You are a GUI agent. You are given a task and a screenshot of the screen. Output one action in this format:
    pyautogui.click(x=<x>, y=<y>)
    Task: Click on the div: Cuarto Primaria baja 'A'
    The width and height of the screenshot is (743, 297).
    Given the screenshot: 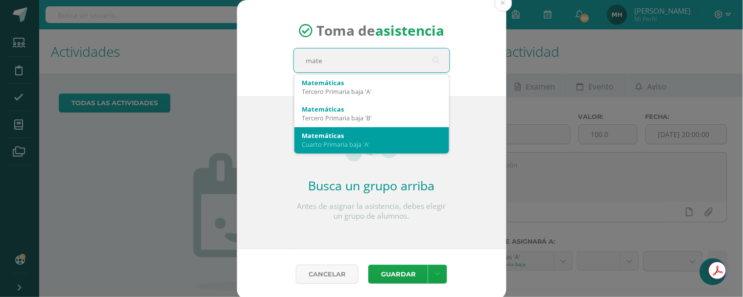 What is the action you would take?
    pyautogui.click(x=372, y=144)
    